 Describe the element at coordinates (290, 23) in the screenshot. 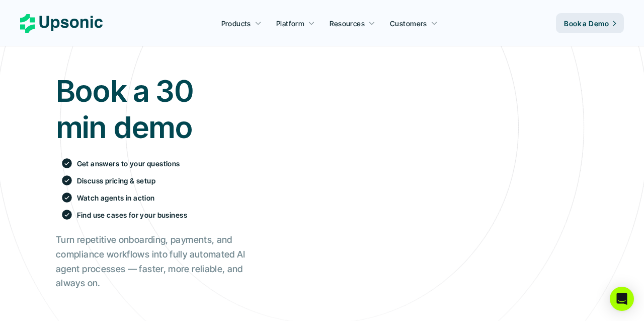

I see `p: Platform` at that location.